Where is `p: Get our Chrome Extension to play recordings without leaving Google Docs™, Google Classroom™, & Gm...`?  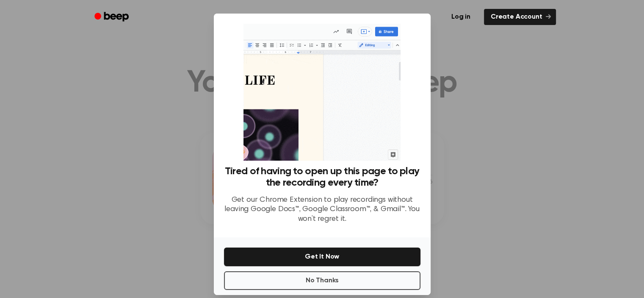
p: Get our Chrome Extension to play recordings without leaving Google Docs™, Google Classroom™, & Gm... is located at coordinates (323, 210).